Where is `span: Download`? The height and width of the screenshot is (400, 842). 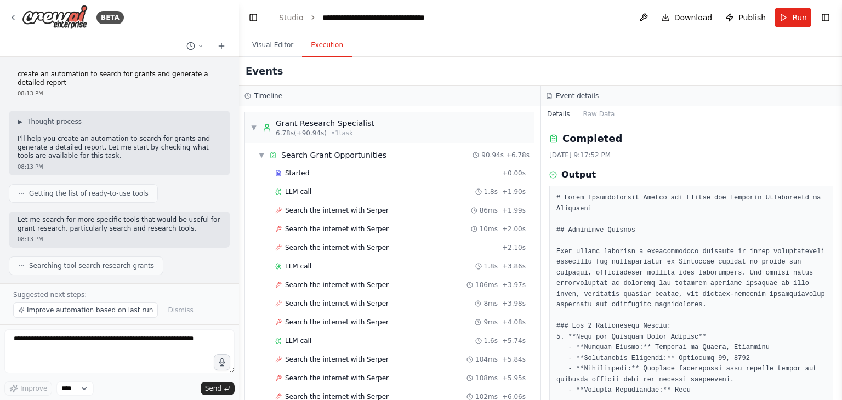 span: Download is located at coordinates (694, 18).